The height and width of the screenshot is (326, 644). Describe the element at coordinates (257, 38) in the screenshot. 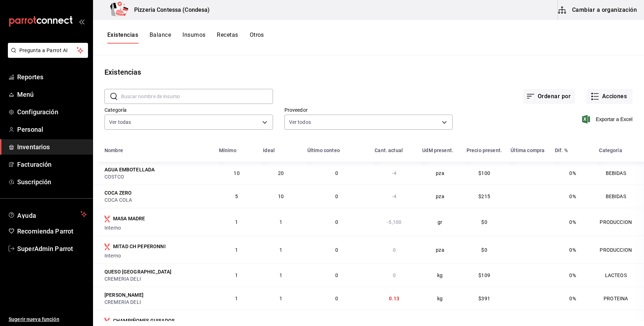

I see `button: Otros` at that location.